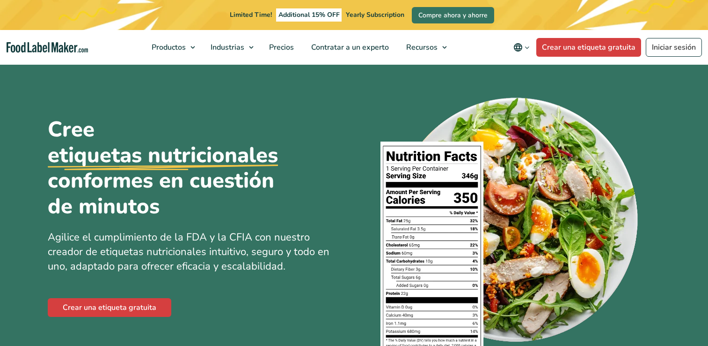 This screenshot has height=346, width=708. Describe the element at coordinates (227, 47) in the screenshot. I see `span: Industrias` at that location.